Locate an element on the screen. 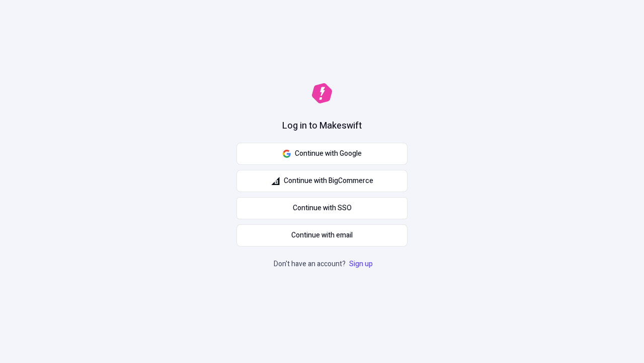 The height and width of the screenshot is (363, 644). span: Continue with BigCommerce is located at coordinates (328, 181).